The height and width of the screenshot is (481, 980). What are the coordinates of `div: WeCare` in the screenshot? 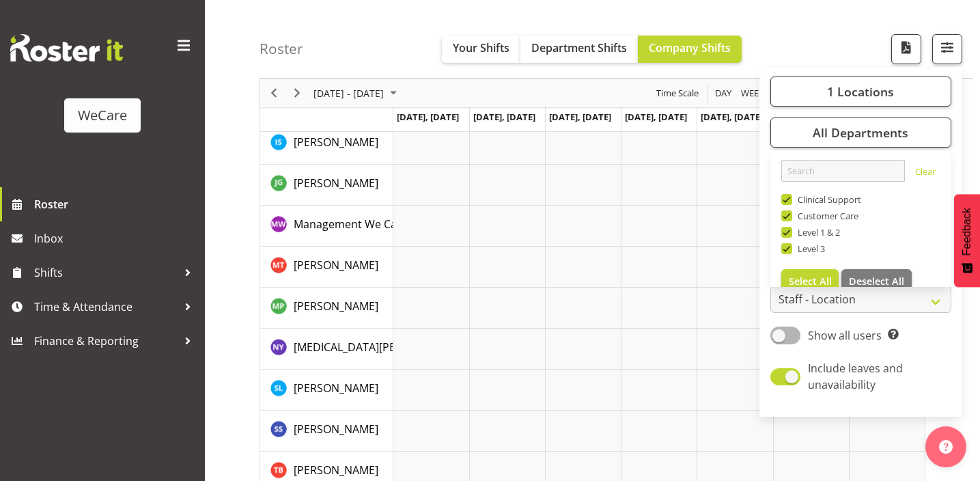 It's located at (102, 115).